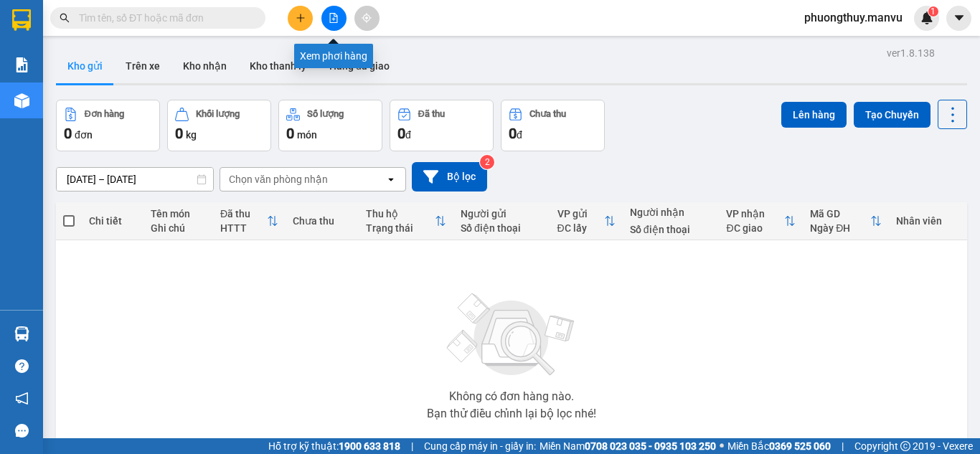 The height and width of the screenshot is (454, 980). Describe the element at coordinates (300, 18) in the screenshot. I see `button: plus` at that location.